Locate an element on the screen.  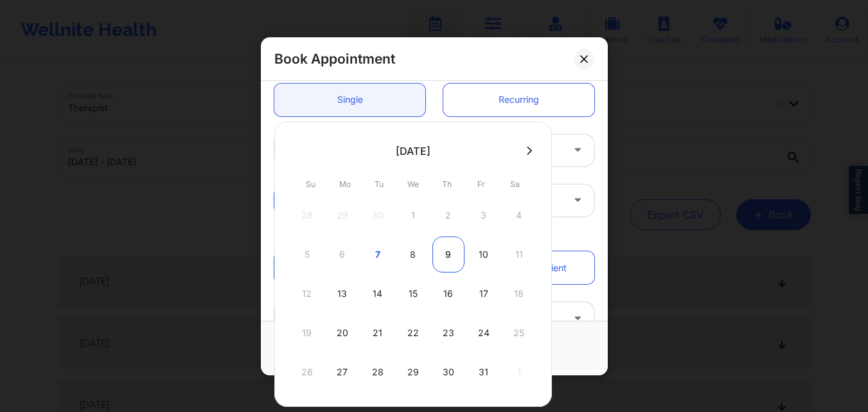
abbr: Friday is located at coordinates (481, 184).